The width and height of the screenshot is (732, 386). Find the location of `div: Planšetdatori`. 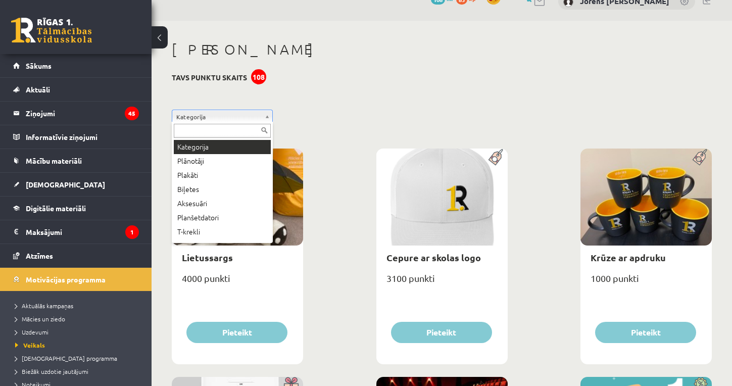

div: Planšetdatori is located at coordinates (222, 218).